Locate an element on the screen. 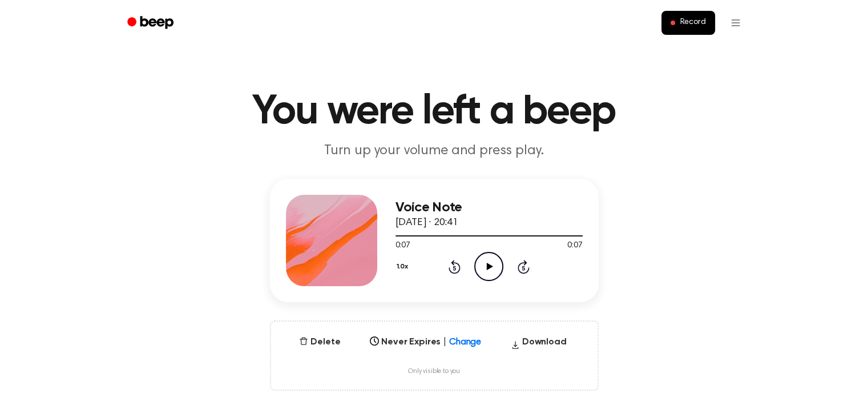 This screenshot has width=868, height=397. span: Record is located at coordinates (692, 23).